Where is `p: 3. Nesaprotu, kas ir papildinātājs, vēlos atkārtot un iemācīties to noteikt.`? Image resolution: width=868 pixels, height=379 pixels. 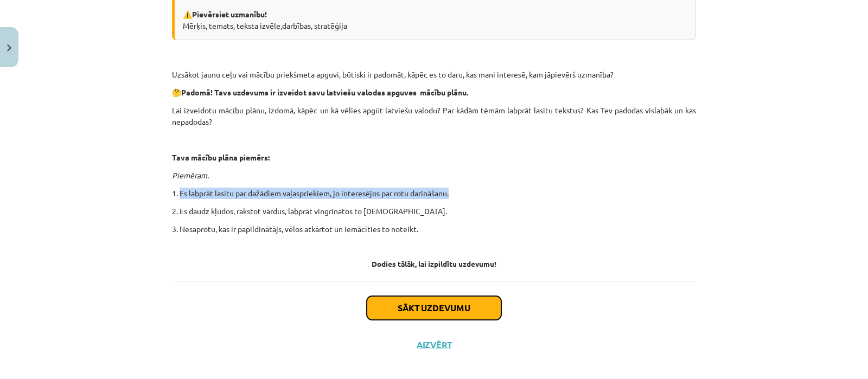 p: 3. Nesaprotu, kas ir papildinātājs, vēlos atkārtot un iemācīties to noteikt. is located at coordinates (434, 229).